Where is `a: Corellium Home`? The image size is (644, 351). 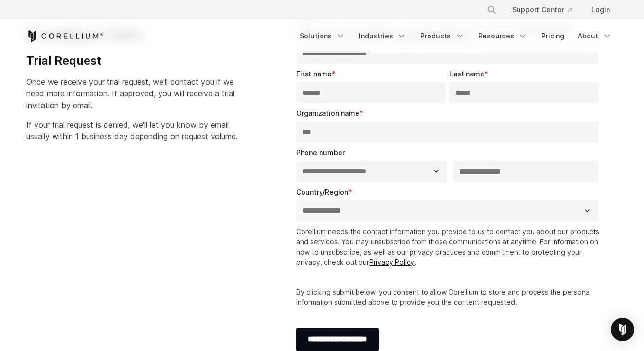
a: Corellium Home is located at coordinates (65, 36).